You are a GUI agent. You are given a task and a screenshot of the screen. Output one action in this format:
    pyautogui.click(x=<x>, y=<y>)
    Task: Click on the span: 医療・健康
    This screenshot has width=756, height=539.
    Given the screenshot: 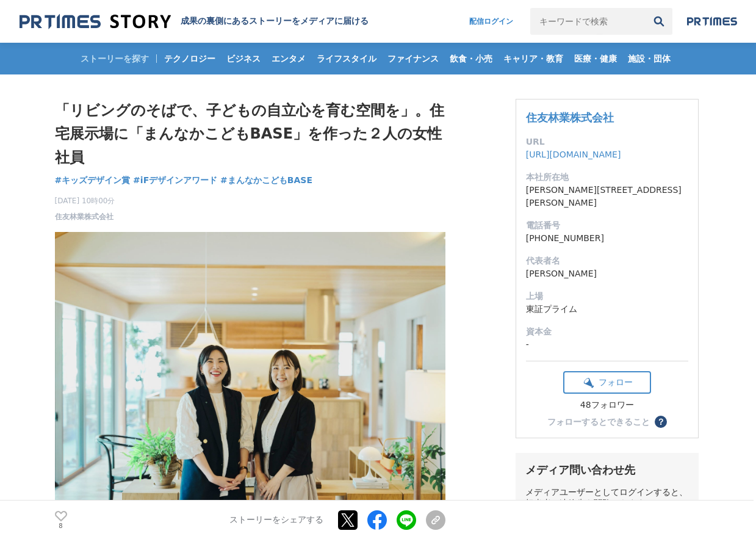 What is the action you would take?
    pyautogui.click(x=595, y=58)
    